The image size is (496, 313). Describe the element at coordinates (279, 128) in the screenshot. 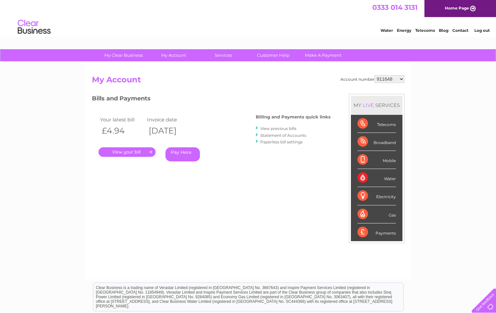

I see `a: View previous bills` at that location.